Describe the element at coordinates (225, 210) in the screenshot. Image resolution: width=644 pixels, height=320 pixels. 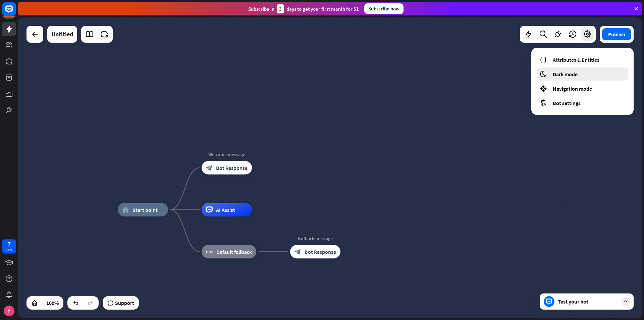
I see `span: AI Assist` at that location.